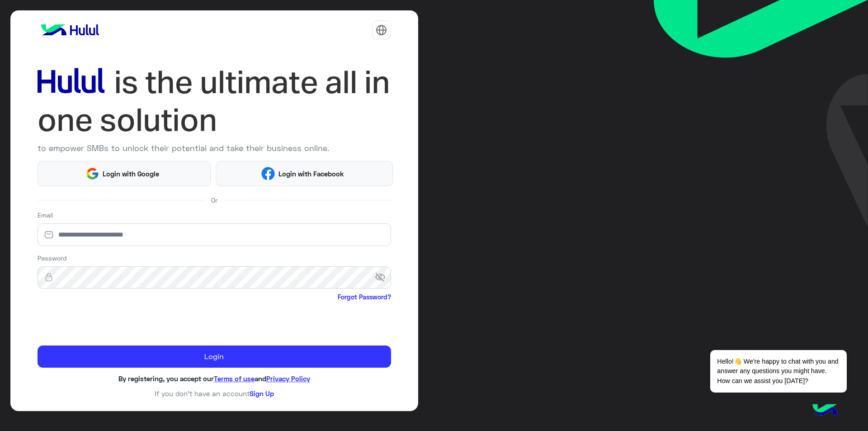 The width and height of the screenshot is (868, 431). I want to click on img: lock, so click(49, 277).